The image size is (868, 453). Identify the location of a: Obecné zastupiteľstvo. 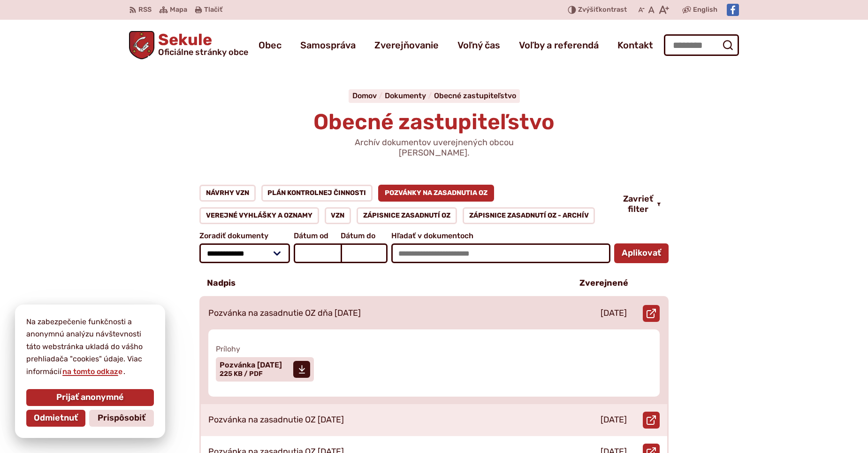
(475, 95).